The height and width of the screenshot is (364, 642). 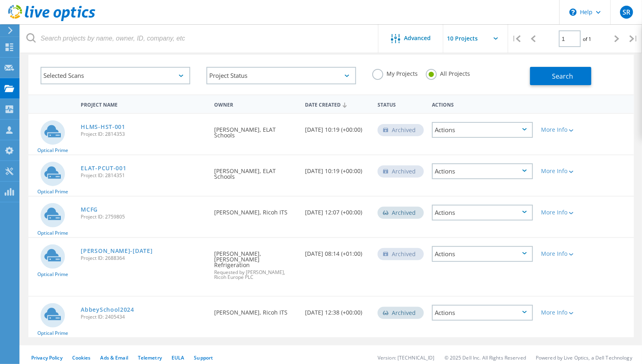 What do you see at coordinates (573, 12) in the screenshot?
I see `svg: \n` at bounding box center [573, 12].